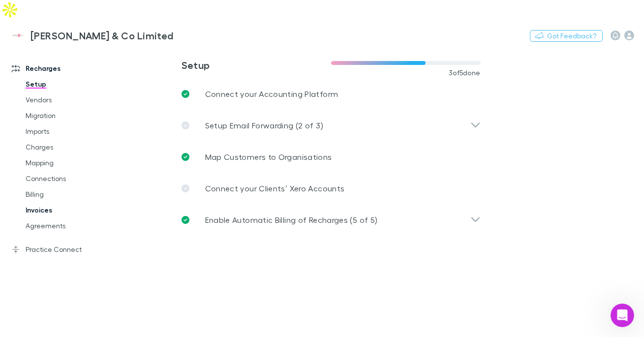 This screenshot has width=644, height=337. What do you see at coordinates (67, 210) in the screenshot?
I see `a: Invoices` at bounding box center [67, 210].